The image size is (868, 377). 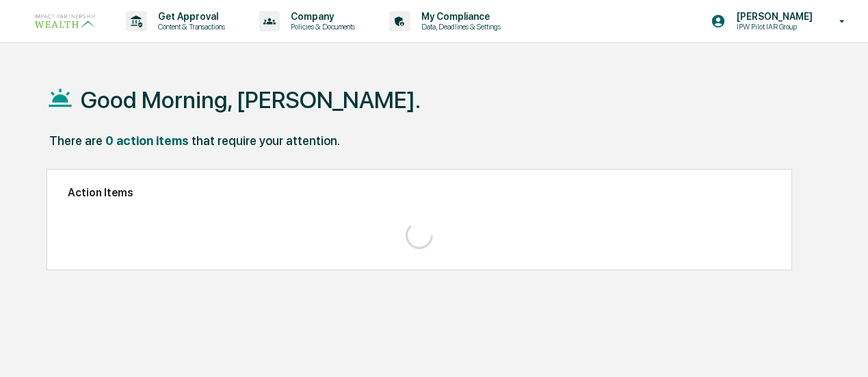 I want to click on p: Get Approval, so click(x=190, y=16).